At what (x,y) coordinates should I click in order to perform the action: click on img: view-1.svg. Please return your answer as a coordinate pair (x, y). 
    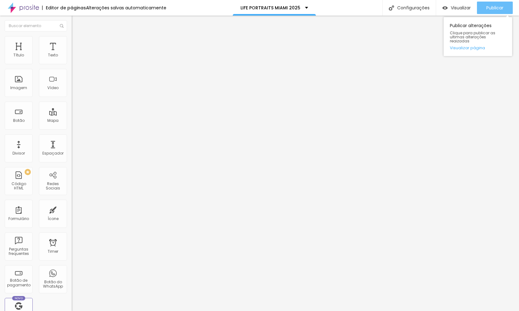
    Looking at the image, I should click on (445, 8).